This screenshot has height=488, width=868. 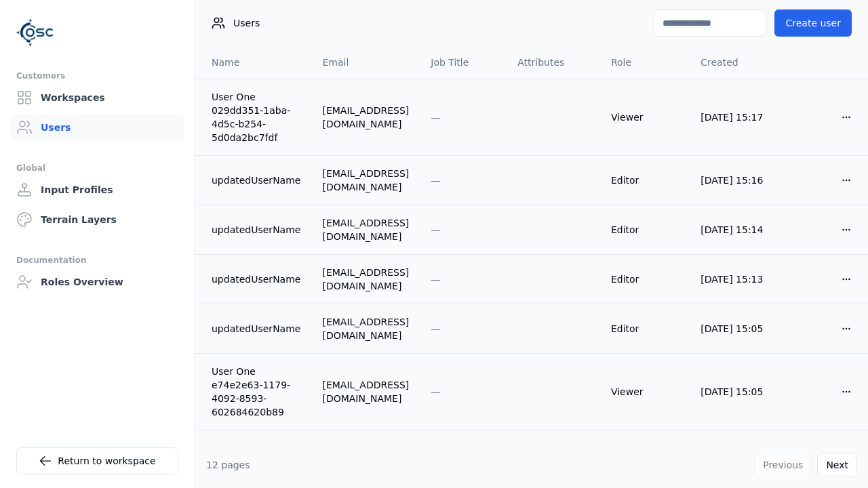 I want to click on th: Job Title, so click(x=463, y=63).